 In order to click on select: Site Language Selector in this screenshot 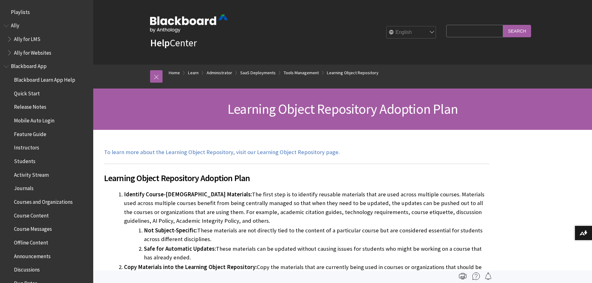, I will do `click(412, 33)`.